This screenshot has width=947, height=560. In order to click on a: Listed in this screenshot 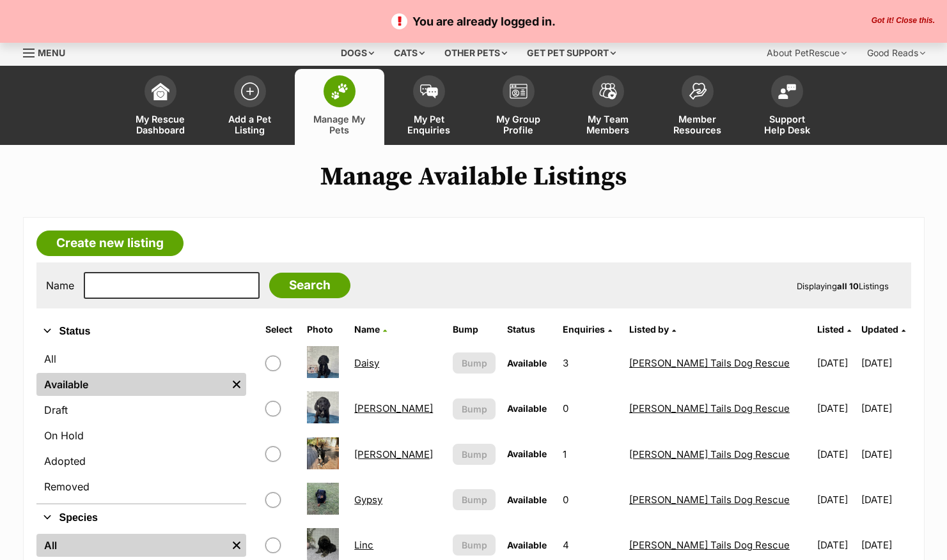, I will do `click(833, 329)`.